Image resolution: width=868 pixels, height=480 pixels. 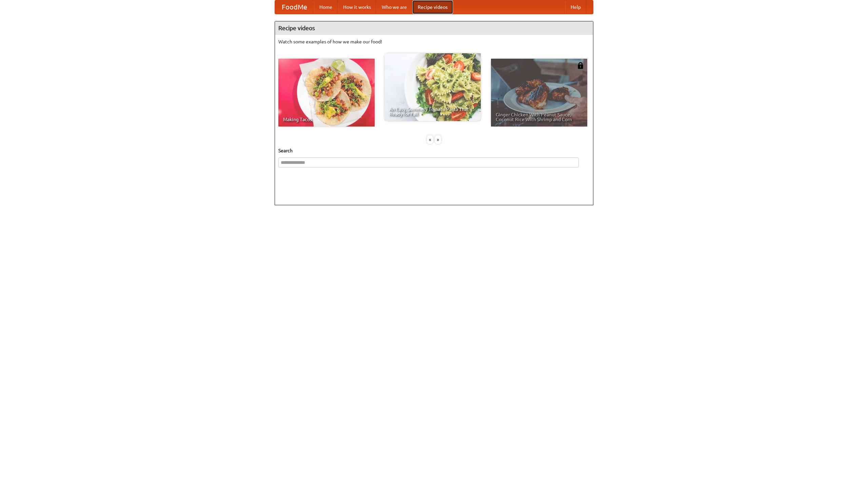 What do you see at coordinates (357, 7) in the screenshot?
I see `a: How it works` at bounding box center [357, 7].